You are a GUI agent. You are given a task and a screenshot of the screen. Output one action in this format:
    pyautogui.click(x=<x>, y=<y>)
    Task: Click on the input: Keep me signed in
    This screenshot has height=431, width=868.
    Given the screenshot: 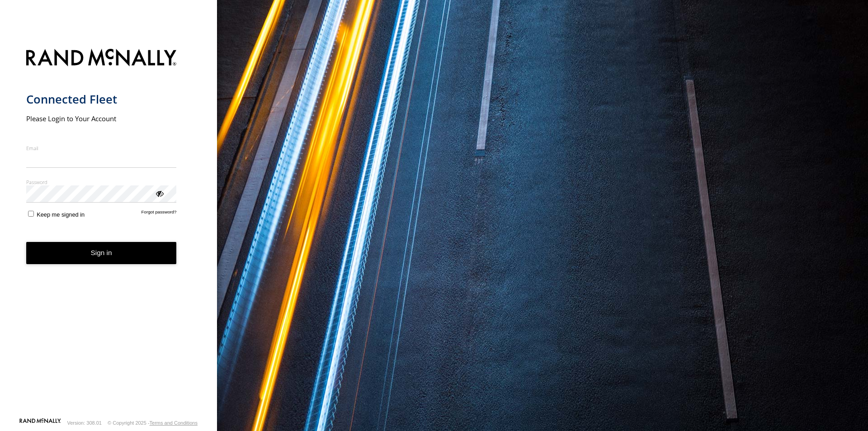 What is the action you would take?
    pyautogui.click(x=30, y=214)
    